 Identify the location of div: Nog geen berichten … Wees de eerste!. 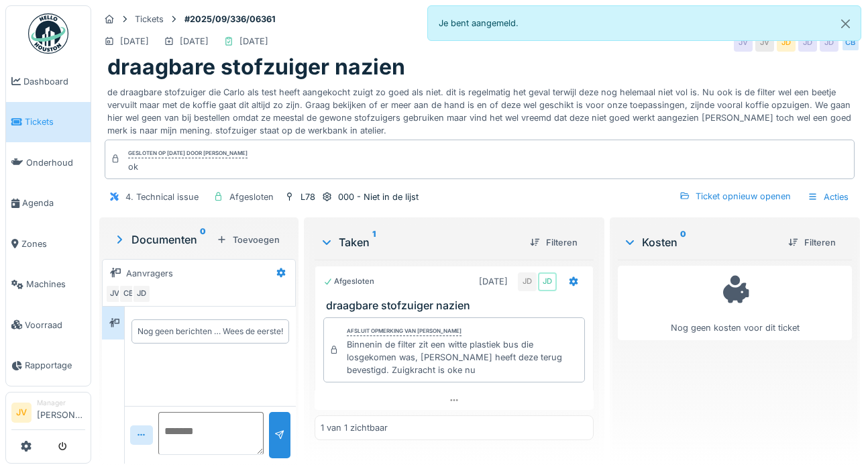
(210, 331).